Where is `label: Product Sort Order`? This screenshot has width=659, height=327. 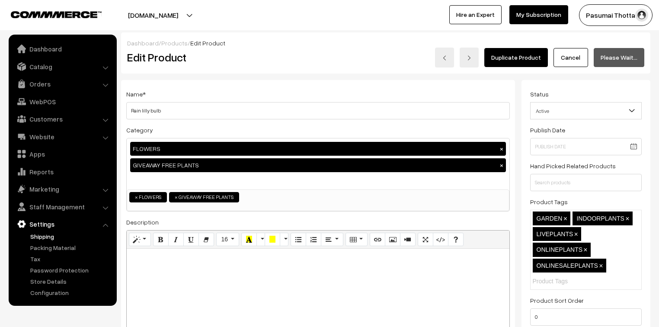 label: Product Sort Order is located at coordinates (557, 300).